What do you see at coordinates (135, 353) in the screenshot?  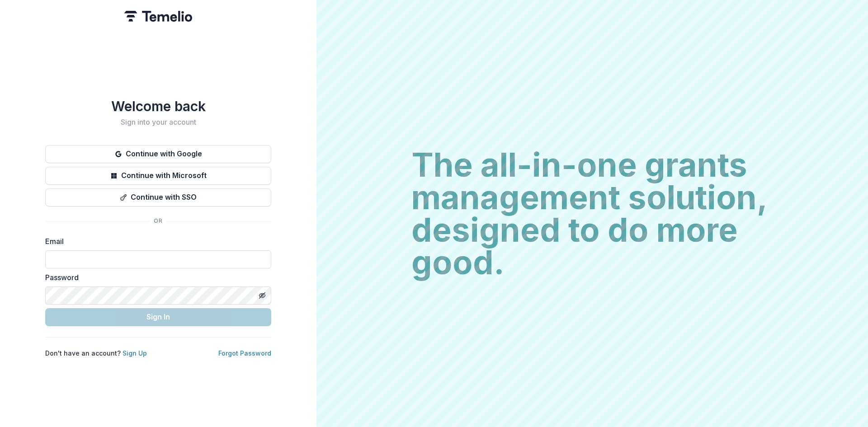 I see `a: Sign Up` at bounding box center [135, 353].